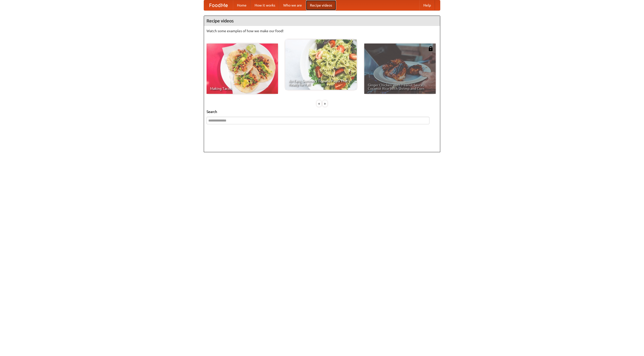 The height and width of the screenshot is (356, 644). Describe the element at coordinates (242, 89) in the screenshot. I see `span: Making Tacos` at that location.